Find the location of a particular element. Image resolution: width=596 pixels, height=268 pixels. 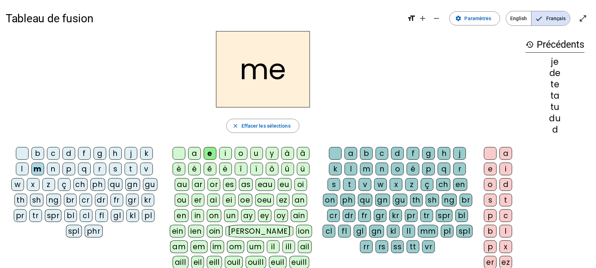

div: du is located at coordinates (555, 118).